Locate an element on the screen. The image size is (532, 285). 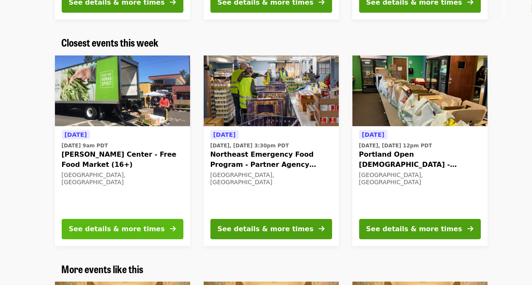
a: See details for "Northeast Emergency Food Program - Partner Agency Support" is located at coordinates (271, 151).